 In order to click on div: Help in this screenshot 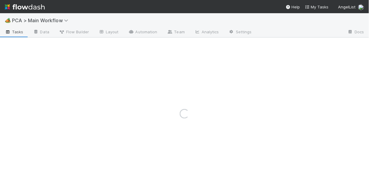, I will do `click(293, 7)`.